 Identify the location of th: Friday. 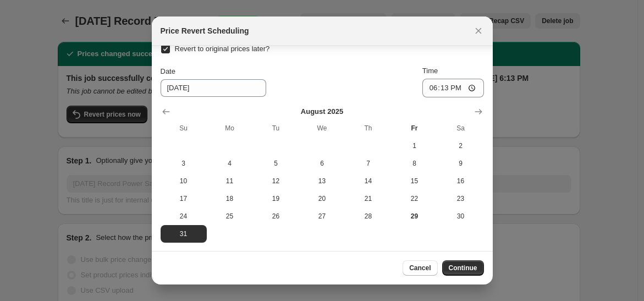
(415, 128).